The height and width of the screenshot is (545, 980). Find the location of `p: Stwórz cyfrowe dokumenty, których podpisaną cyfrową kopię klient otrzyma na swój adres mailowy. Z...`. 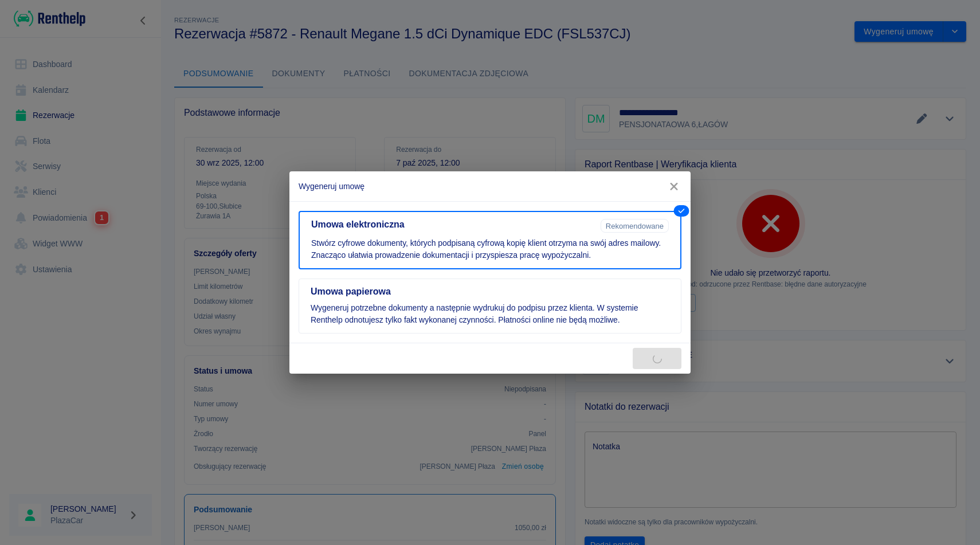

p: Stwórz cyfrowe dokumenty, których podpisaną cyfrową kopię klient otrzyma na swój adres mailowy. Z... is located at coordinates (490, 249).